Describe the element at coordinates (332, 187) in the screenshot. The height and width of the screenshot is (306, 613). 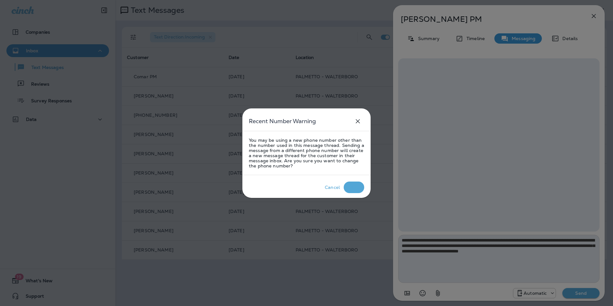
I see `div: Cancel` at that location.